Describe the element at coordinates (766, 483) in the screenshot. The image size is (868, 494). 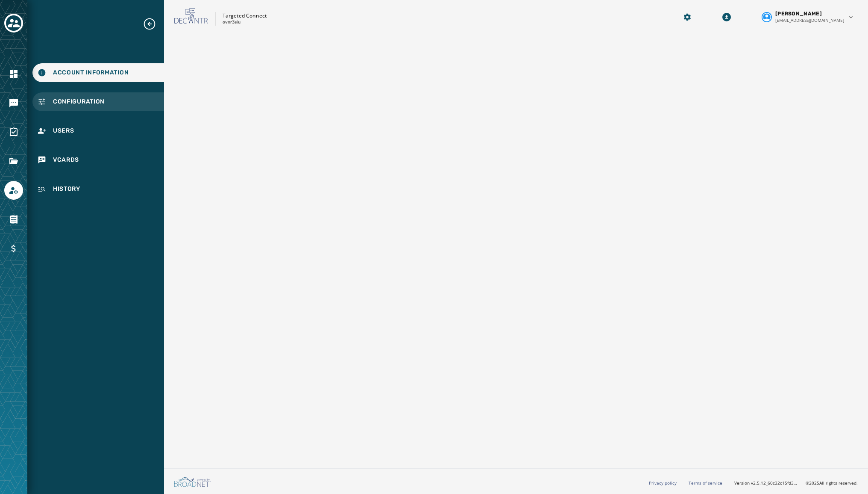
I see `span: Version` at that location.